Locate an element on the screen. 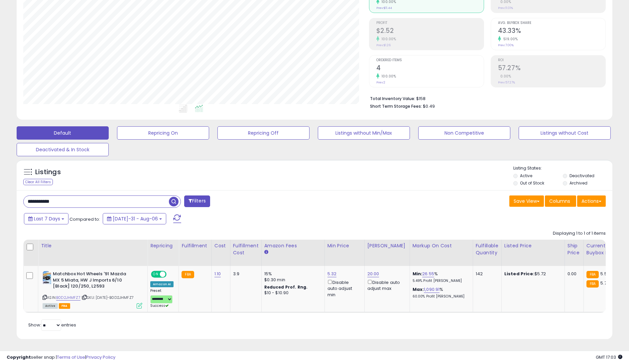  div: Fulfillment is located at coordinates (195, 245).